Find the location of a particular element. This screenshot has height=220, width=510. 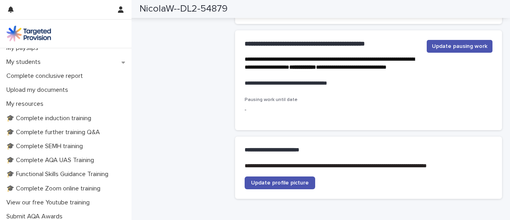

a: Update profile picture is located at coordinates (280, 183).